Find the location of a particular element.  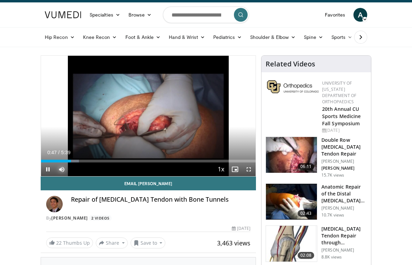

span: 22 is located at coordinates (59, 243).